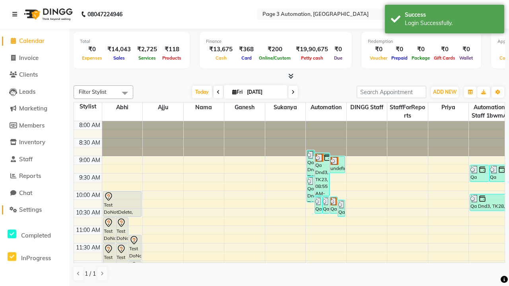 The height and width of the screenshot is (286, 509). What do you see at coordinates (35, 58) in the screenshot?
I see `a: Invoice` at bounding box center [35, 58].